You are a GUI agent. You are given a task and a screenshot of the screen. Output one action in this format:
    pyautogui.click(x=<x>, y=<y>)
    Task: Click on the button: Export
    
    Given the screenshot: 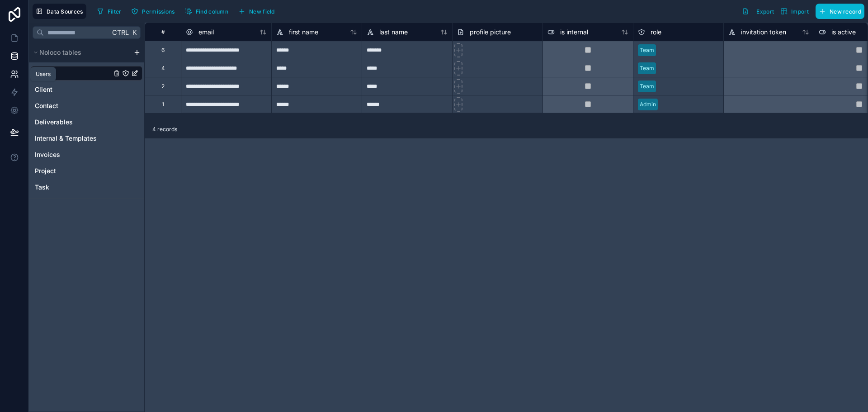 What is the action you would take?
    pyautogui.click(x=757, y=11)
    